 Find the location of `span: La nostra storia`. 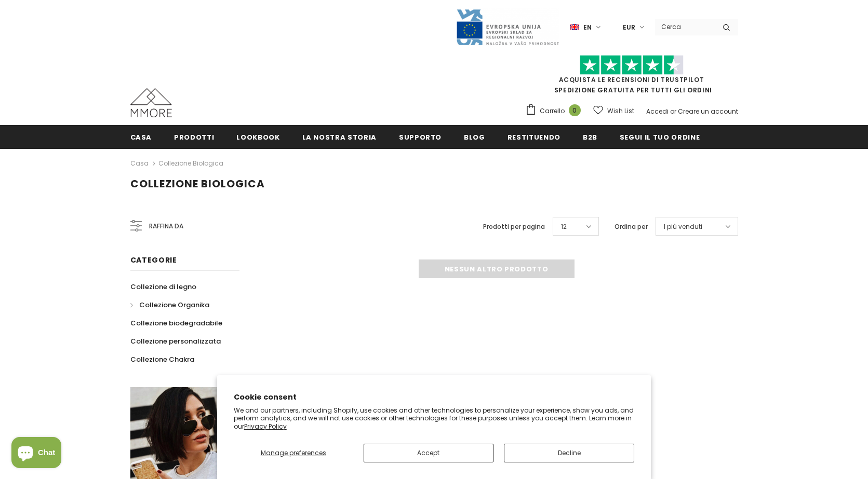

span: La nostra storia is located at coordinates (339, 137).